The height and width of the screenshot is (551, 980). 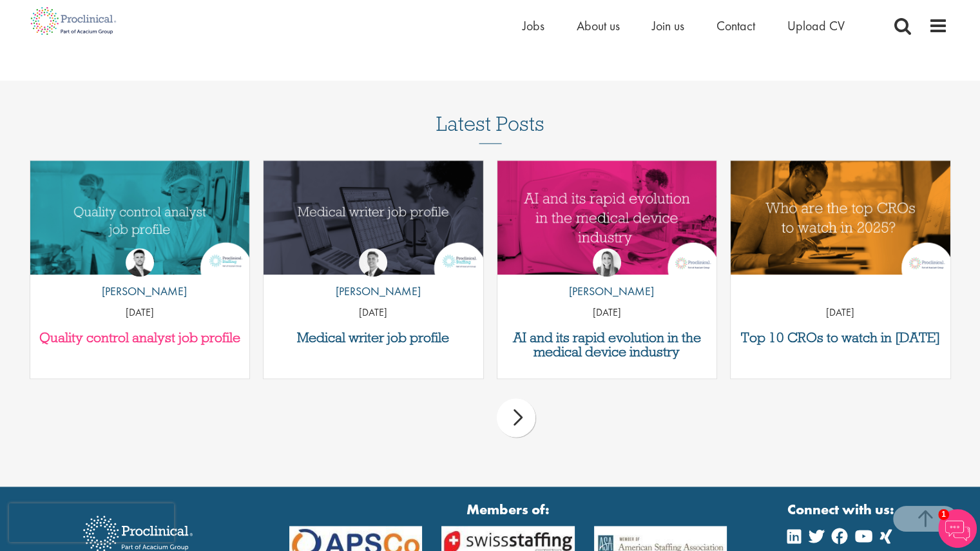 What do you see at coordinates (140, 262) in the screenshot?
I see `img: Joshua Godden` at bounding box center [140, 262].